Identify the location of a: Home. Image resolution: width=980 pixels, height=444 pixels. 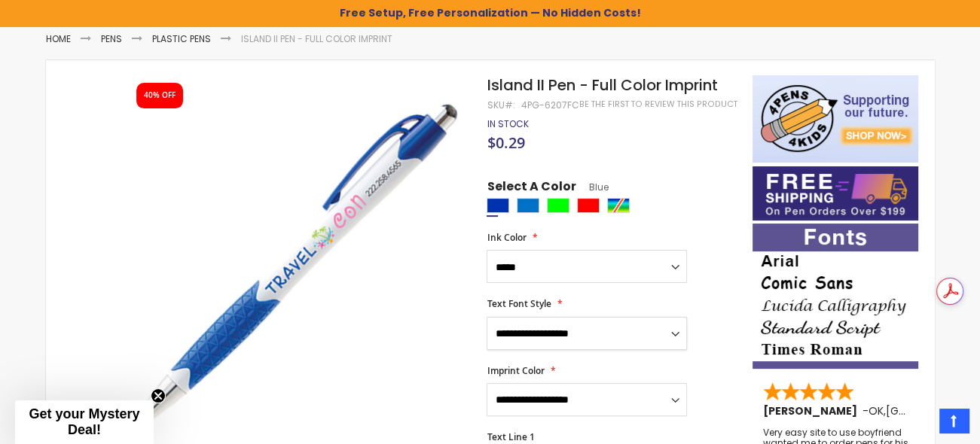
(58, 39).